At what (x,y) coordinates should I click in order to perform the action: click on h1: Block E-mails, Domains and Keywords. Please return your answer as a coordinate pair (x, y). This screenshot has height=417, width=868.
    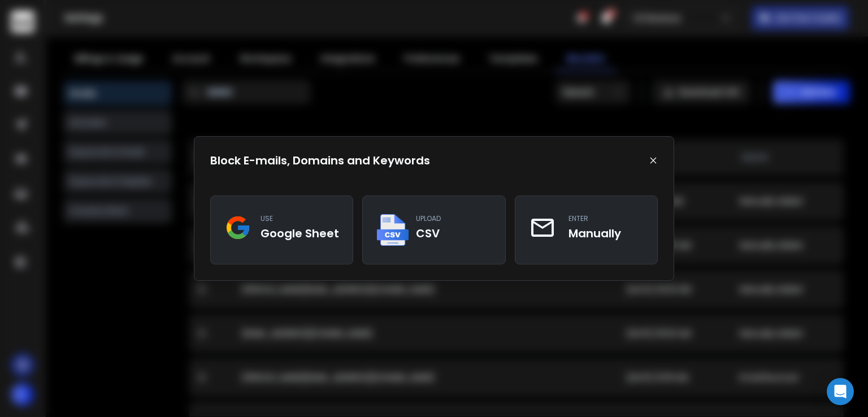
    Looking at the image, I should click on (320, 161).